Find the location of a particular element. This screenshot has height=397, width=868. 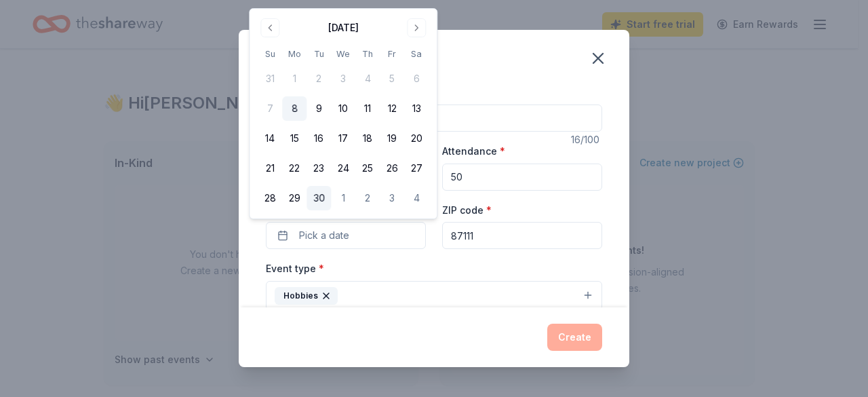

button: Hobbies is located at coordinates (434, 296).